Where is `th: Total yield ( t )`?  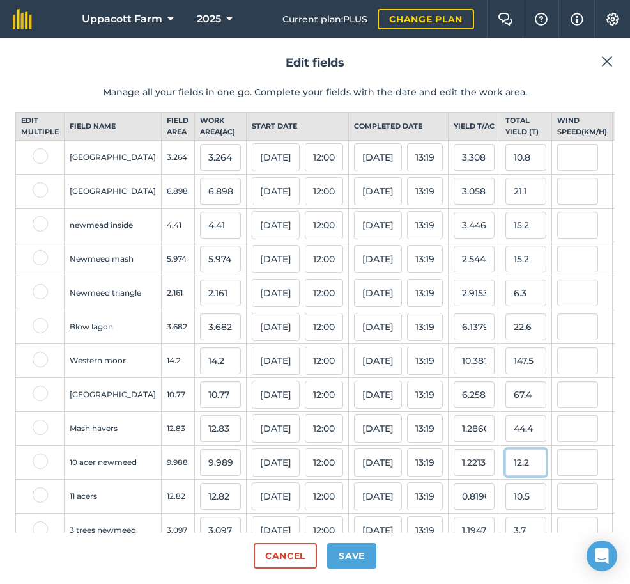
th: Total yield ( t ) is located at coordinates (526, 127).